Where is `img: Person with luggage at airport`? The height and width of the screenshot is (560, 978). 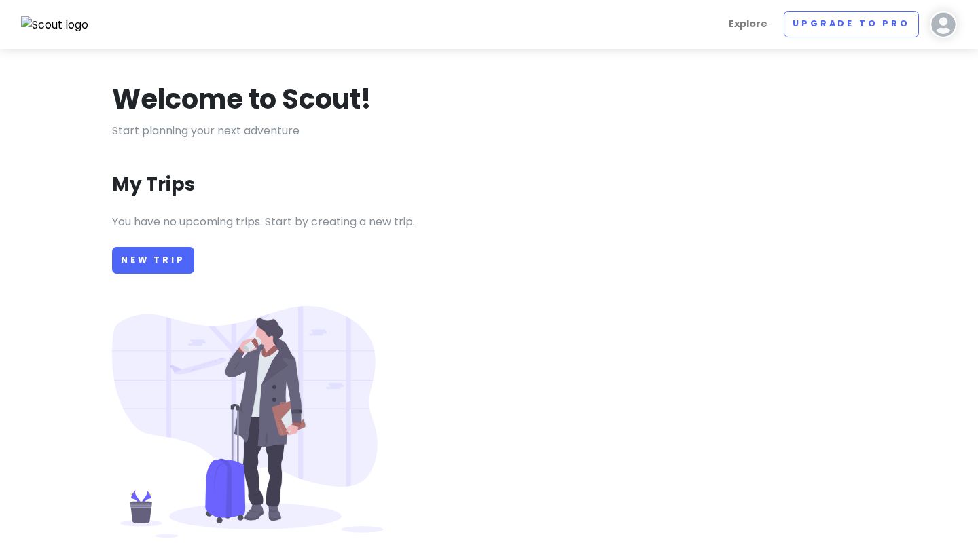
img: Person with luggage at airport is located at coordinates (247, 422).